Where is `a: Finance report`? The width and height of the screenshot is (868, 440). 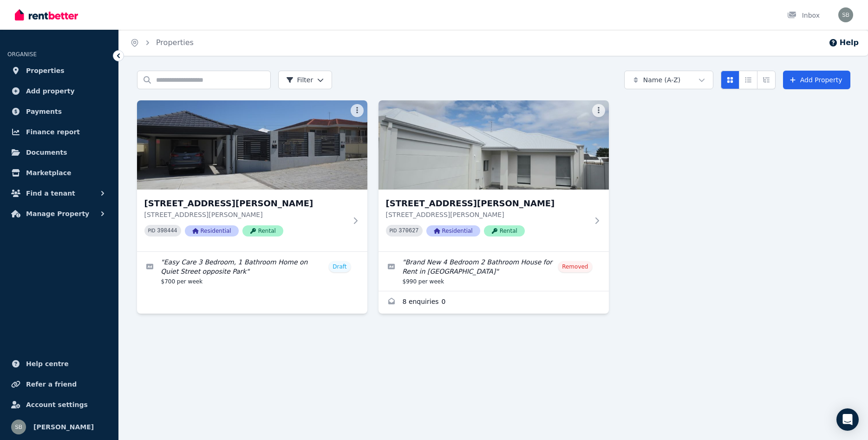 a: Finance report is located at coordinates (59, 132).